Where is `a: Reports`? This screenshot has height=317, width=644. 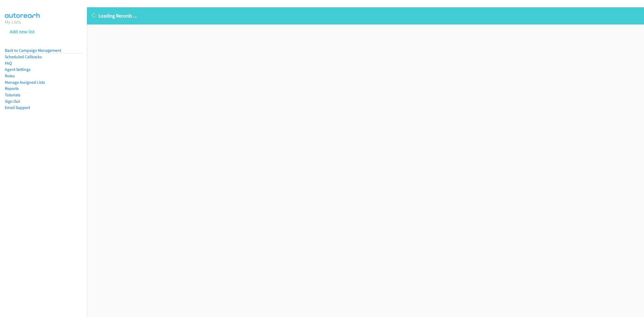 a: Reports is located at coordinates (12, 88).